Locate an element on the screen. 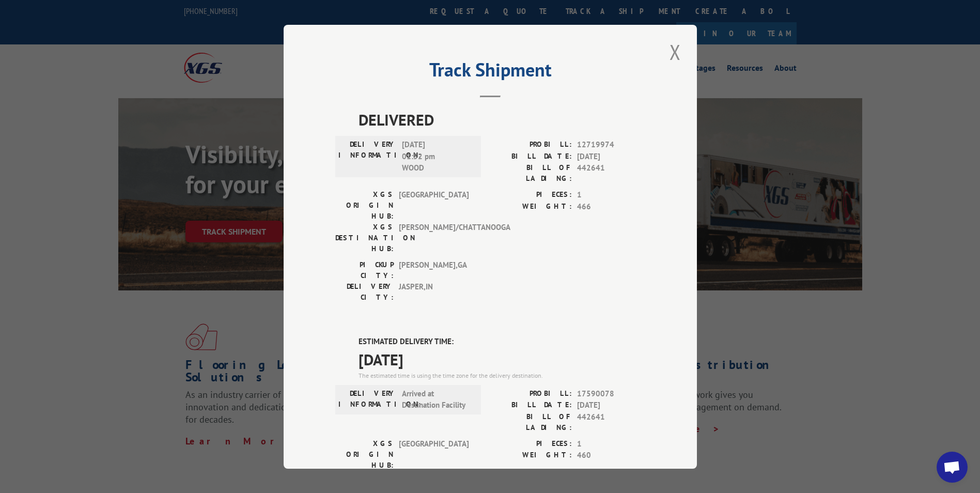 This screenshot has height=493, width=980. a: Open chat is located at coordinates (952, 467).